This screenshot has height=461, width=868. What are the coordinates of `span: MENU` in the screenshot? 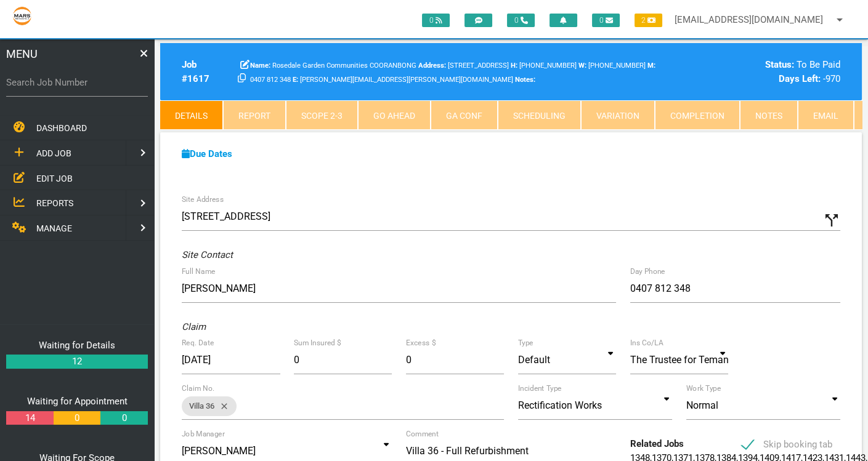 It's located at (22, 53).